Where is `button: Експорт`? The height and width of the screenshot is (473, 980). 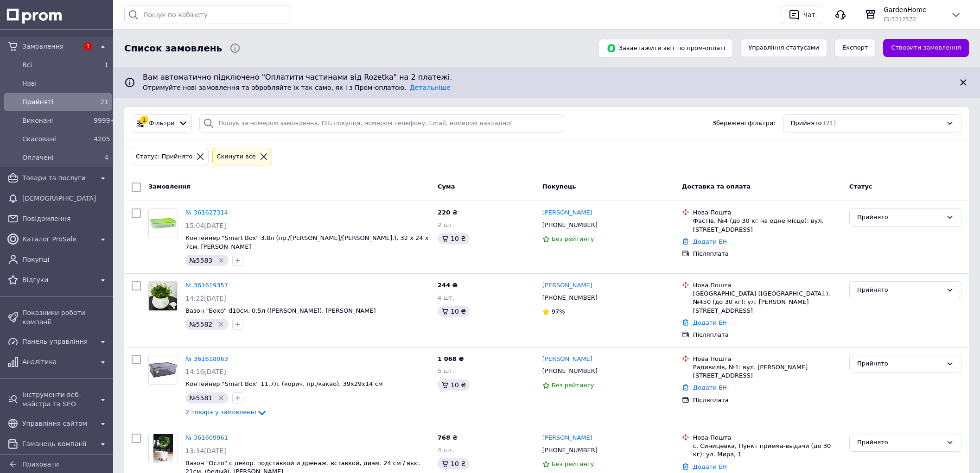 button: Експорт is located at coordinates (855, 48).